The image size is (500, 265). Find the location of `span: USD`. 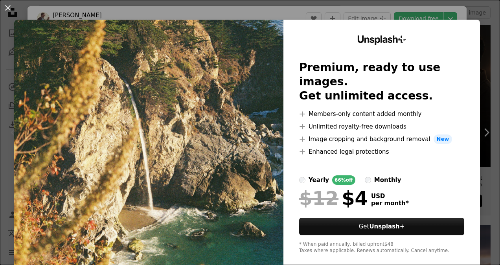

span: USD is located at coordinates (390, 196).